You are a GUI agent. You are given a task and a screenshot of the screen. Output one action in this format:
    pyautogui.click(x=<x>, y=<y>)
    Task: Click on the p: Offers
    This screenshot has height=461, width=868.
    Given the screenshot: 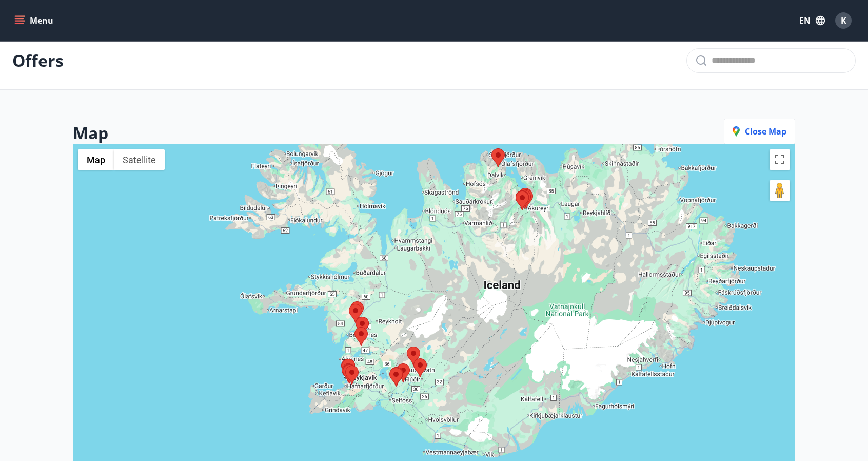 What is the action you would take?
    pyautogui.click(x=38, y=60)
    